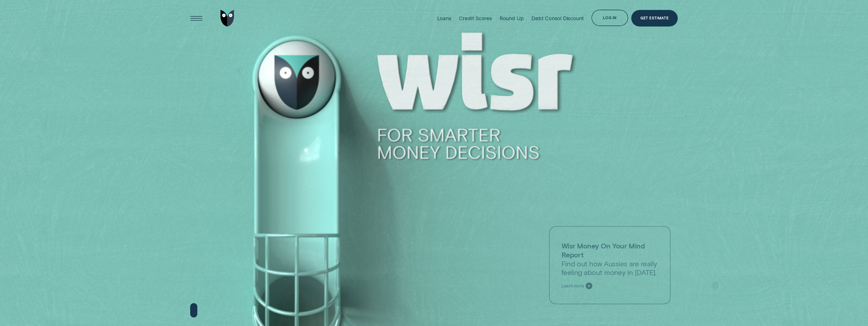  Describe the element at coordinates (603, 250) in the screenshot. I see `strong: Wisr Money On Your Mind Report` at that location.